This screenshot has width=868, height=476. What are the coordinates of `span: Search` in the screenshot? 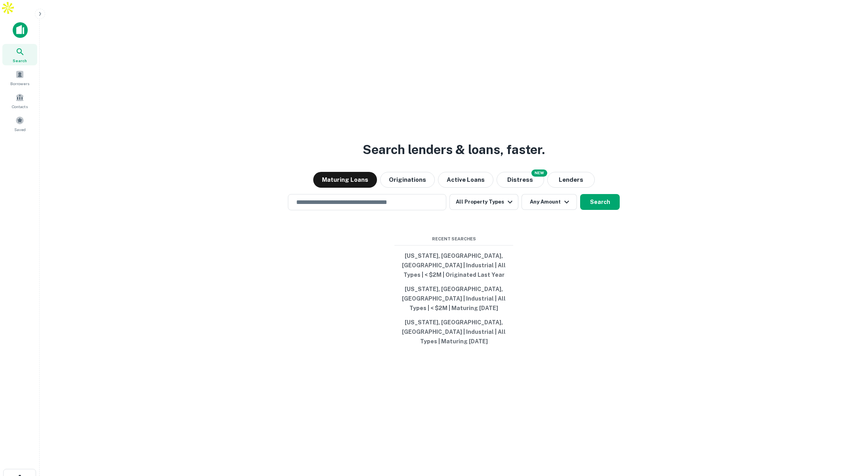 It's located at (19, 61).